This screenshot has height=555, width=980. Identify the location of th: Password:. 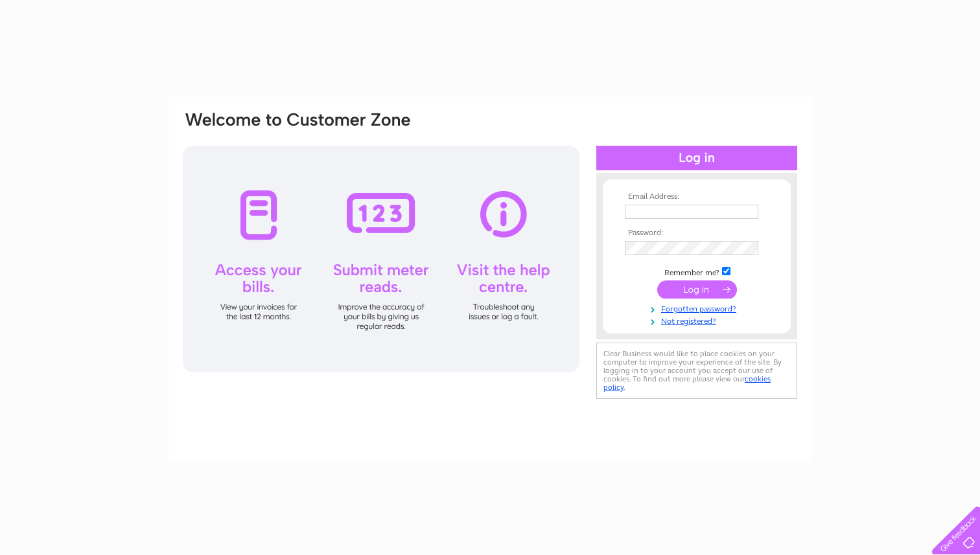
(697, 233).